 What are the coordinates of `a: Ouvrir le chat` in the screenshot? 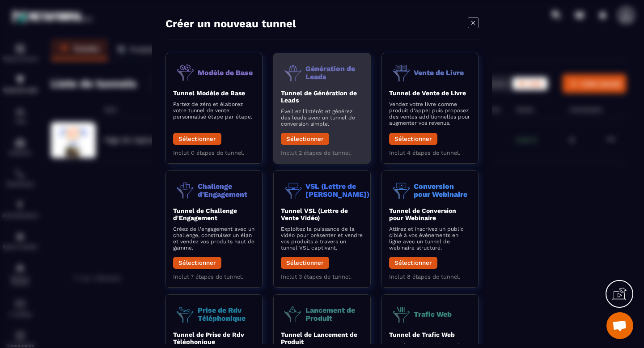 It's located at (620, 326).